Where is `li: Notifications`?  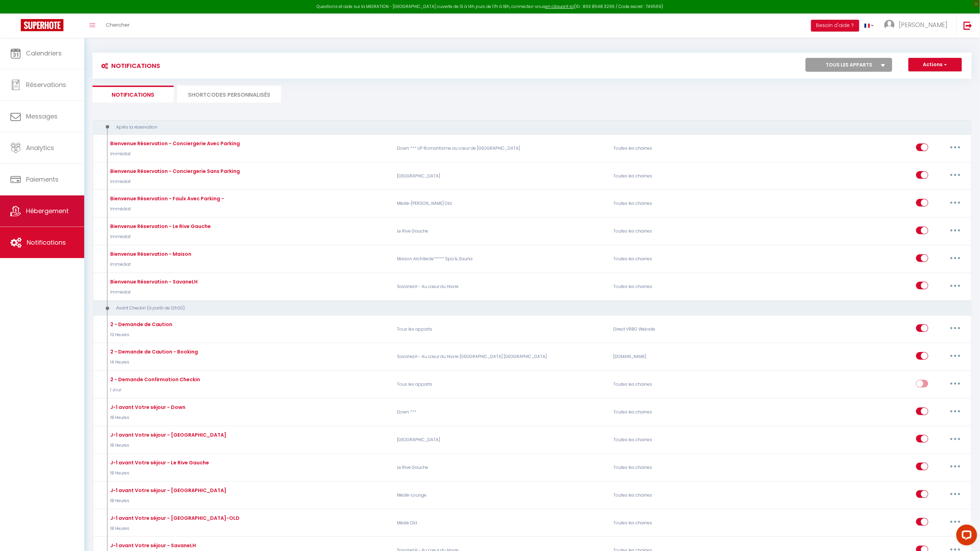
li: Notifications is located at coordinates (133, 94).